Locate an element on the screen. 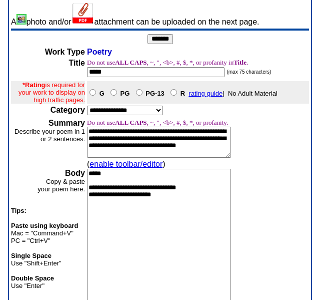  a: enable toolbar/editor is located at coordinates (126, 164).